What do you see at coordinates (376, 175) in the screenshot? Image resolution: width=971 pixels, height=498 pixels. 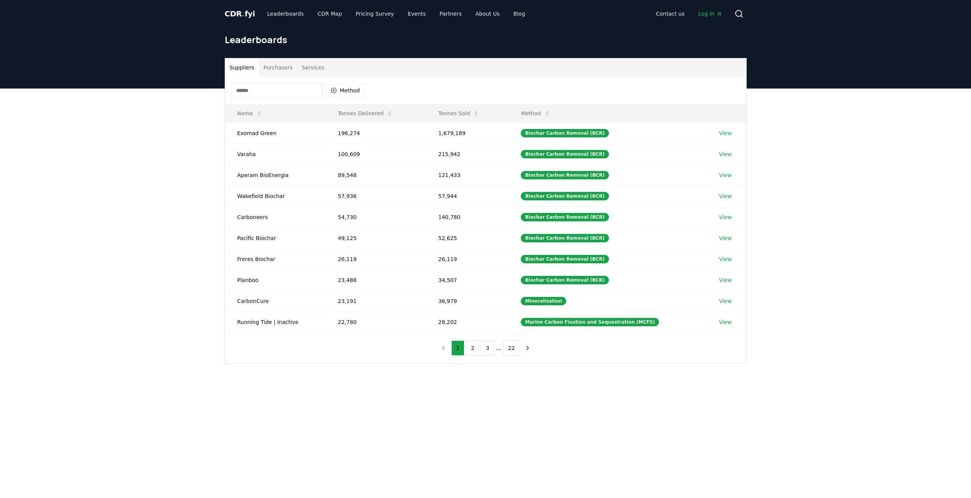 I see `td: 89,548` at bounding box center [376, 175].